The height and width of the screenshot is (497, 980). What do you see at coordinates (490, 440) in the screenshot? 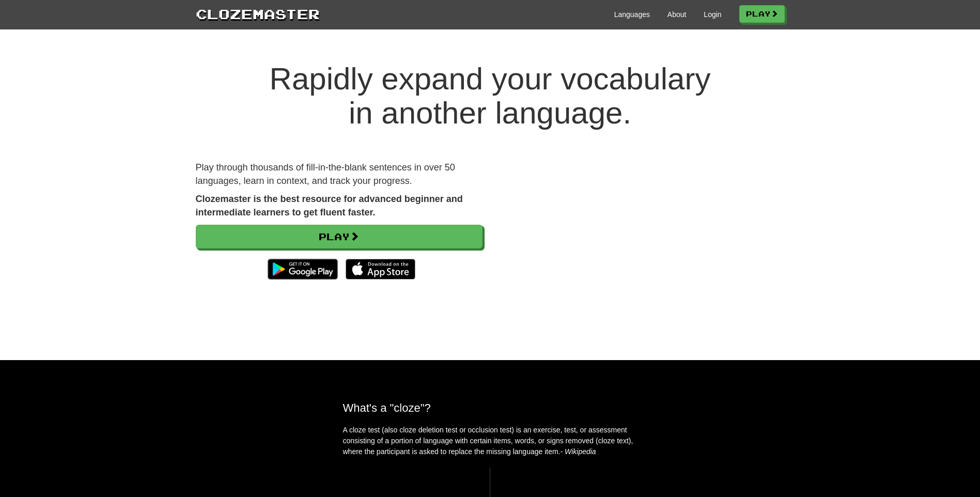
I see `p: A cloze test (also cloze deletion test or occlusion test) is an exercise, test, or assessment con...` at bounding box center [490, 440].